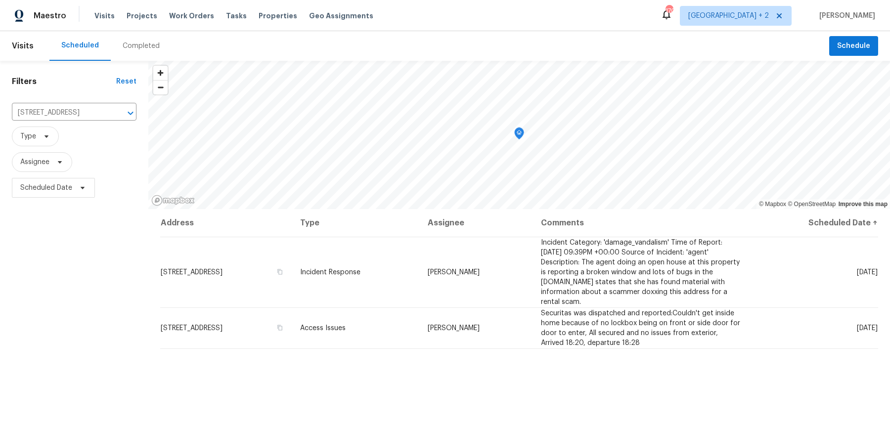  I want to click on div: Map marker, so click(519, 135).